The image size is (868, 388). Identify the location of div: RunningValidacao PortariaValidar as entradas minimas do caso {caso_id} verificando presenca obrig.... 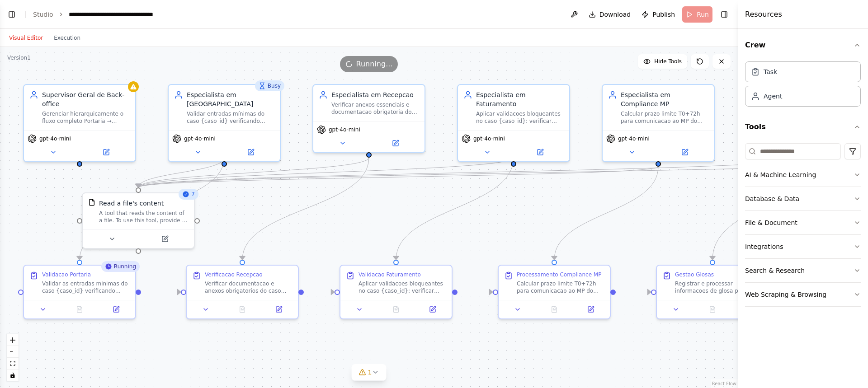
(80, 292).